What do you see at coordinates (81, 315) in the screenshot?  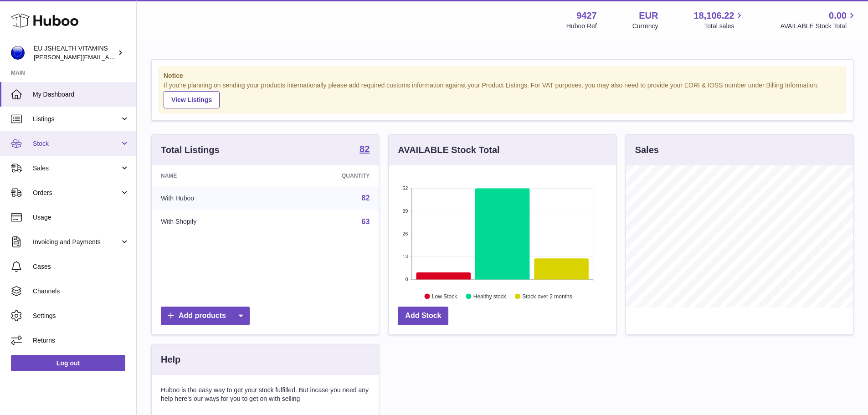 I see `span: Settings` at bounding box center [81, 315].